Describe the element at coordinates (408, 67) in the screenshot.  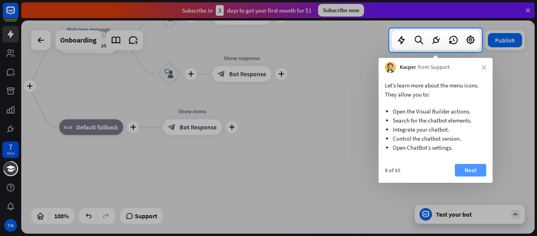
I see `span: Kacper` at that location.